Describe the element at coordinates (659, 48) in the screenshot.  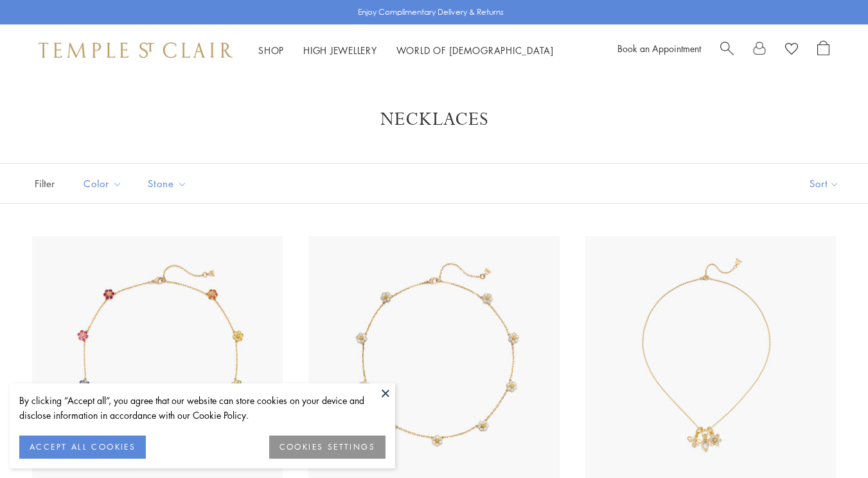
I see `a: Book an Appointment` at that location.